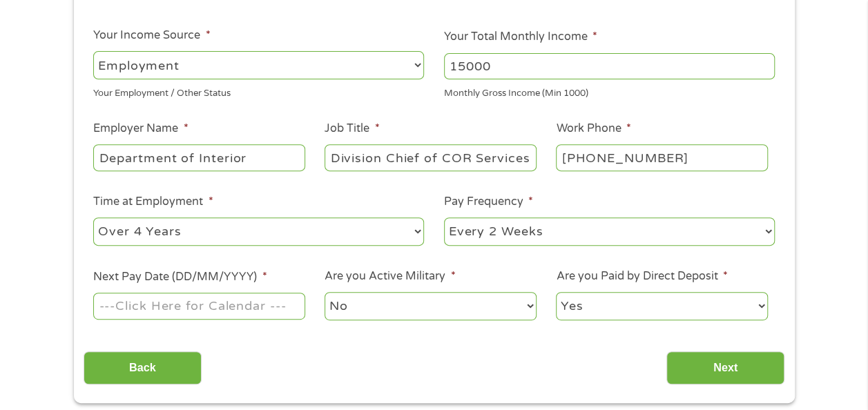 Image resolution: width=868 pixels, height=410 pixels. What do you see at coordinates (153, 202) in the screenshot?
I see `label: Time at Employment` at bounding box center [153, 202].